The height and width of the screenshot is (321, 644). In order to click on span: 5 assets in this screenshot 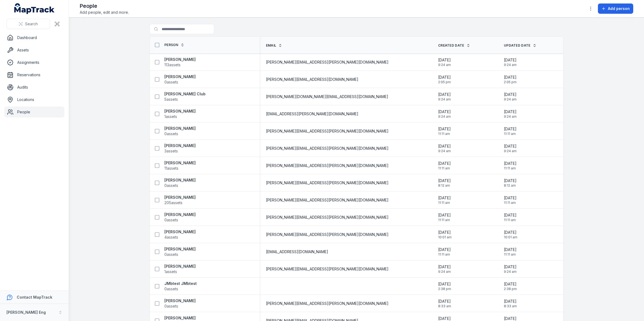, I will do `click(171, 100)`.